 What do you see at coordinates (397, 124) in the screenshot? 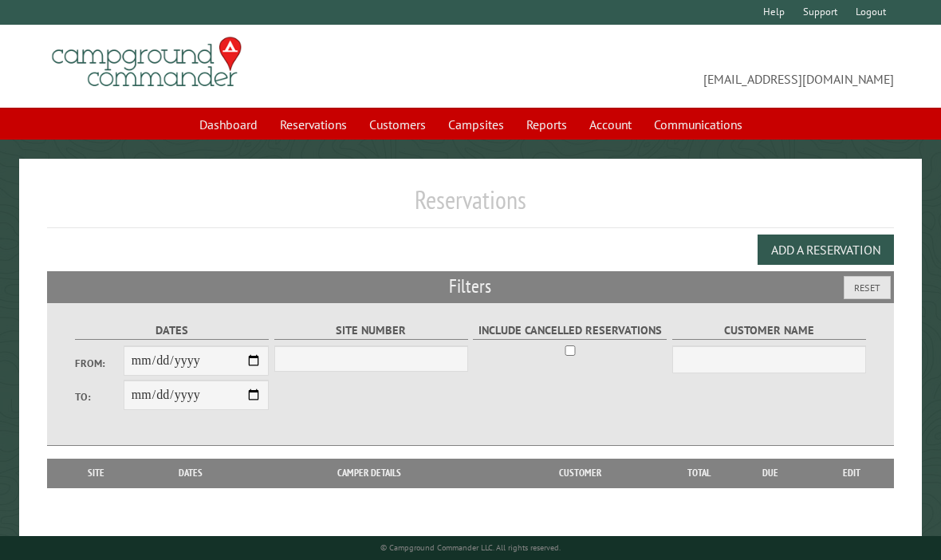
I see `a: Customers` at bounding box center [397, 124].